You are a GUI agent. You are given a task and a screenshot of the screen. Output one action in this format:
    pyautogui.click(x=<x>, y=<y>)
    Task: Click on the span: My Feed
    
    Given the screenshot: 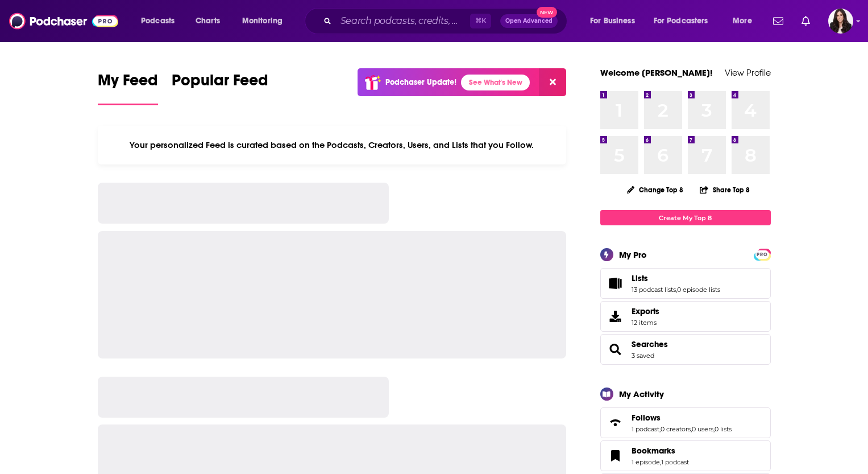 What is the action you would take?
    pyautogui.click(x=128, y=84)
    